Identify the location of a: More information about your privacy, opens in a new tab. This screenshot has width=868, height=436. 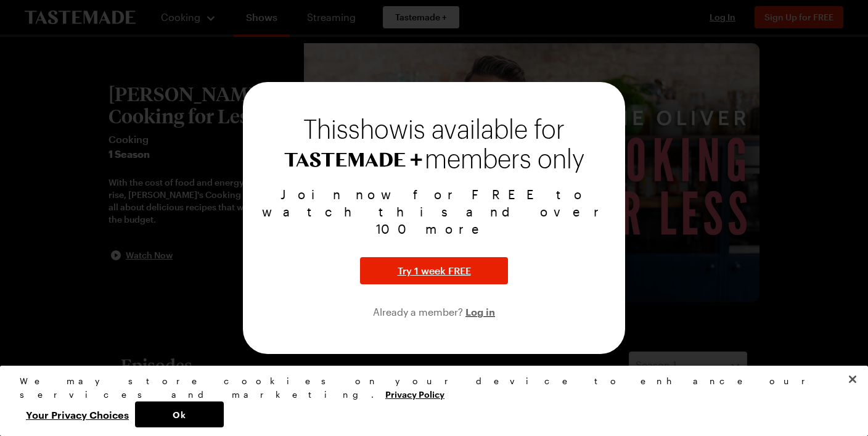
(415, 394).